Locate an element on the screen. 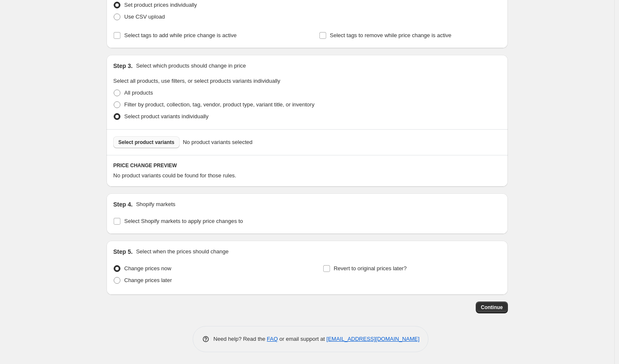 The width and height of the screenshot is (619, 364). span: Use CSV upload is located at coordinates (144, 16).